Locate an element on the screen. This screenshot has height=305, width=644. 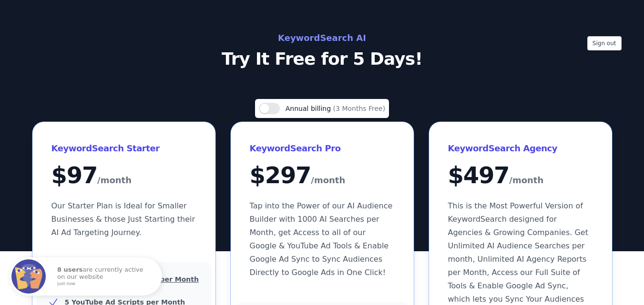
span: Annual billing is located at coordinates (309, 108).